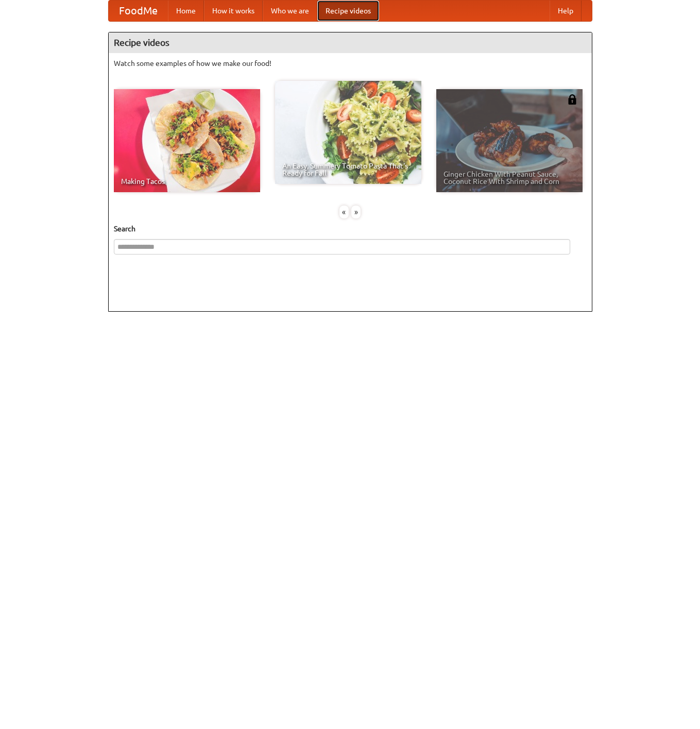  Describe the element at coordinates (565, 10) in the screenshot. I see `a: Help` at that location.